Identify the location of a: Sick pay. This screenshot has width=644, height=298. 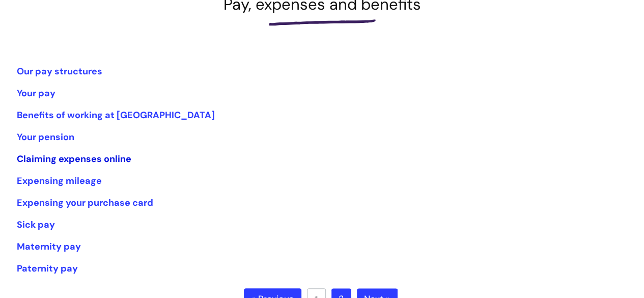
(36, 224).